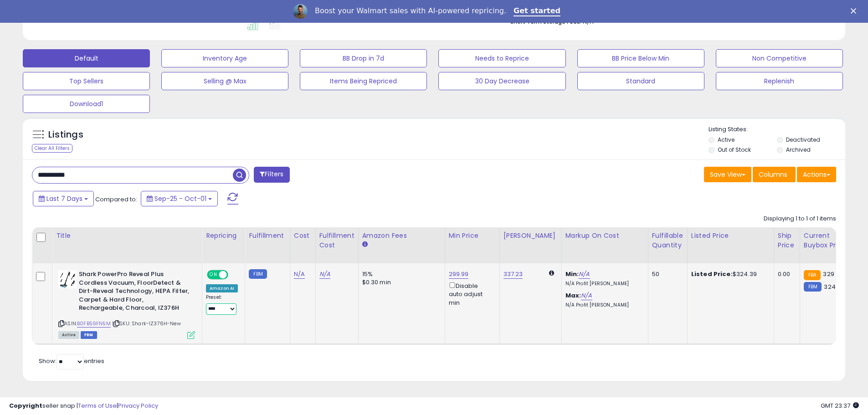 The width and height of the screenshot is (868, 415). What do you see at coordinates (225, 58) in the screenshot?
I see `button: Inventory Age` at bounding box center [225, 58].